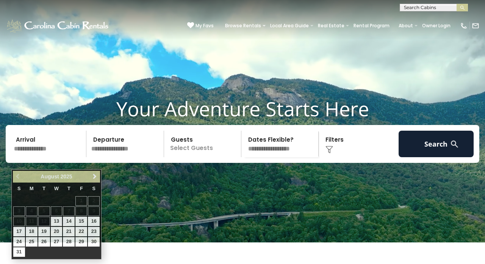 This screenshot has width=485, height=264. Describe the element at coordinates (19, 232) in the screenshot. I see `a: 17` at that location.